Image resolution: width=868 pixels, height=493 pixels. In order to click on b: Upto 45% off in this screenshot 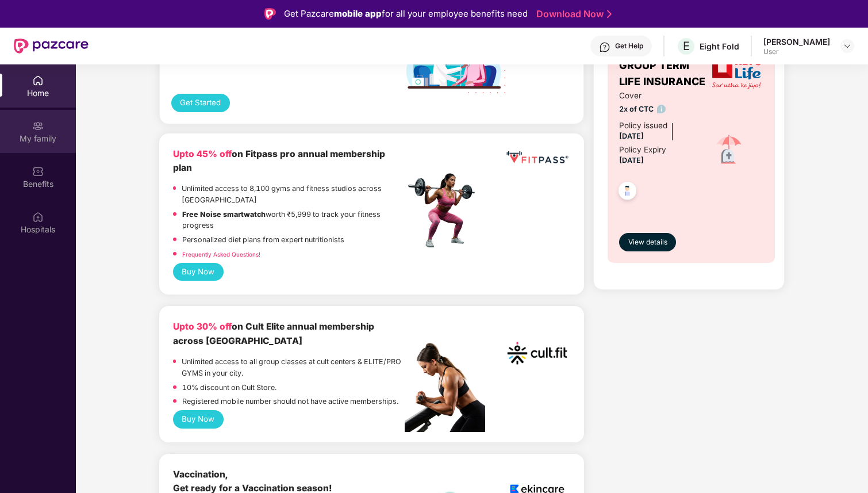, I will do `click(202, 154)`.